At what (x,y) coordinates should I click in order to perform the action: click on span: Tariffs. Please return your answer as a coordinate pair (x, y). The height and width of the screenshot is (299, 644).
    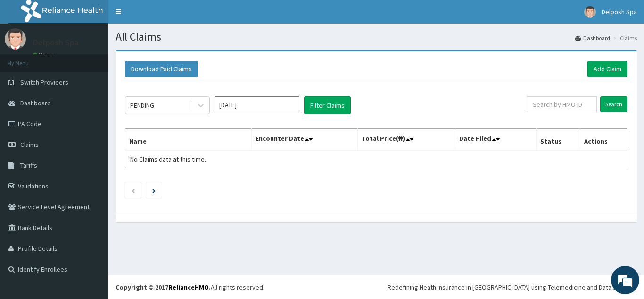
    Looking at the image, I should click on (29, 165).